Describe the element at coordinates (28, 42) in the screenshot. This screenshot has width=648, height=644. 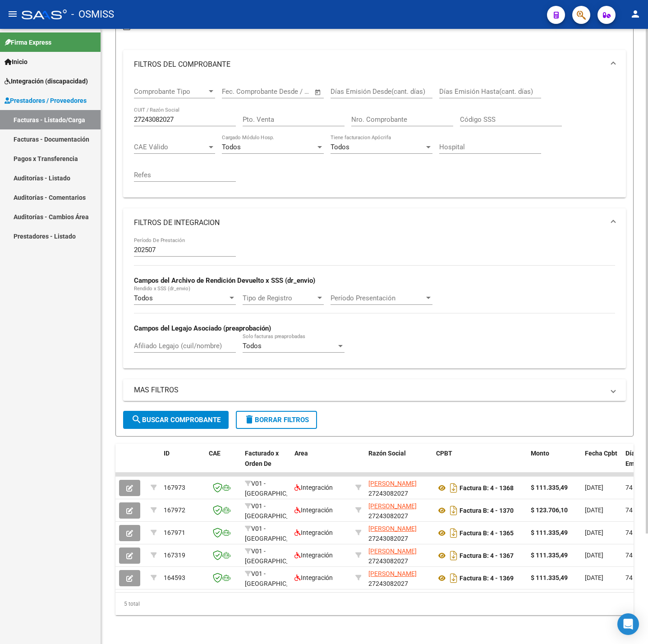
I see `span: Firma Express` at that location.